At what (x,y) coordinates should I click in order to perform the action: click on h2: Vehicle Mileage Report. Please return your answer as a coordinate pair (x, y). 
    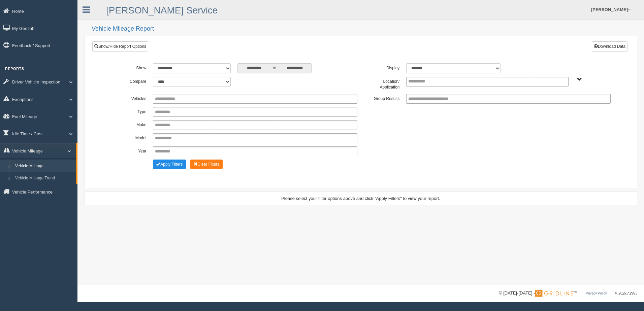
    Looking at the image, I should click on (365, 29).